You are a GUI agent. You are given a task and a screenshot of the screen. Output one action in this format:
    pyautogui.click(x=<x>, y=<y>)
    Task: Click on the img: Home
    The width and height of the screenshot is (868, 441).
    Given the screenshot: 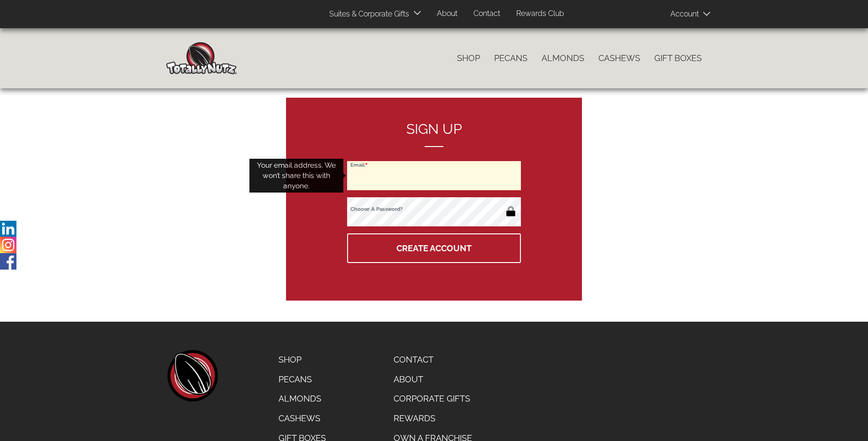 What is the action you would take?
    pyautogui.click(x=202, y=59)
    